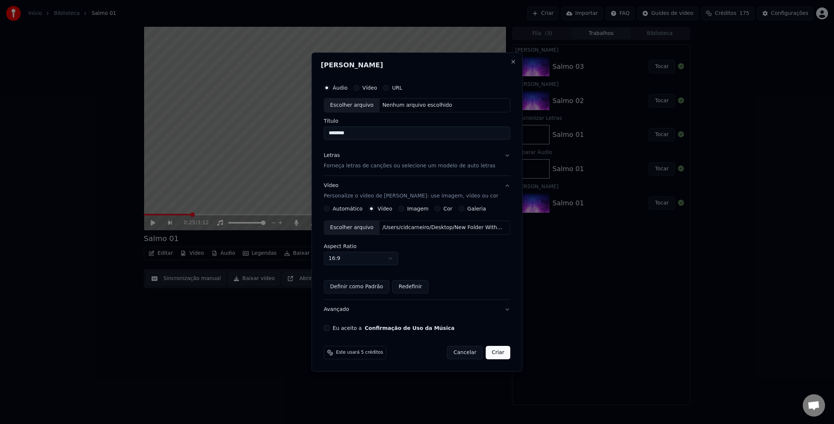  Describe the element at coordinates (477, 209) in the screenshot. I see `label: Galeria` at that location.